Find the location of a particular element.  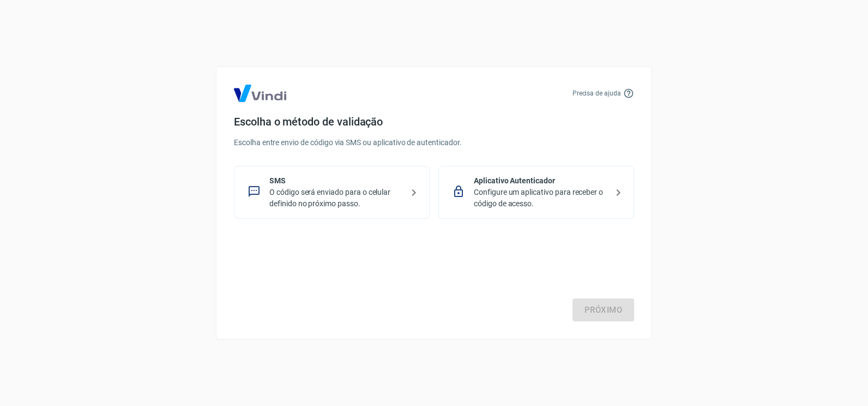

div: Aplicativo AutenticadorConfigure um aplicativo para receber o código de acesso. is located at coordinates (536, 192).